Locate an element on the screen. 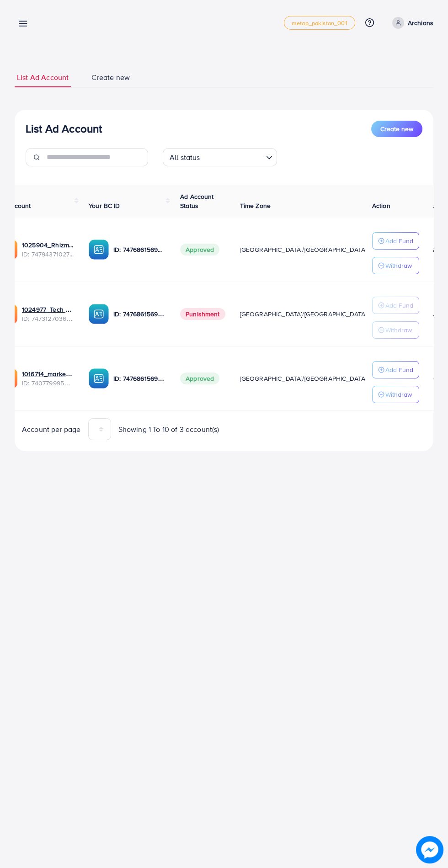  span: Action is located at coordinates (381, 205).